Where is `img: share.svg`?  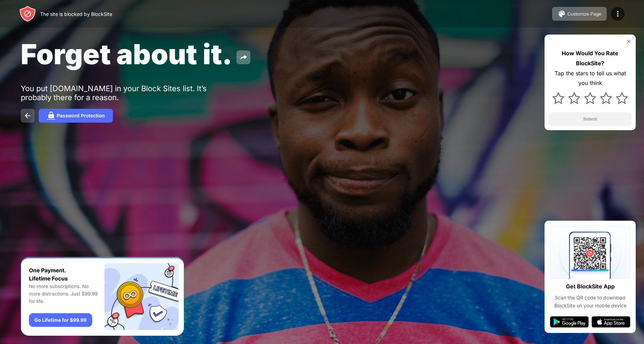
img: share.svg is located at coordinates (243, 57).